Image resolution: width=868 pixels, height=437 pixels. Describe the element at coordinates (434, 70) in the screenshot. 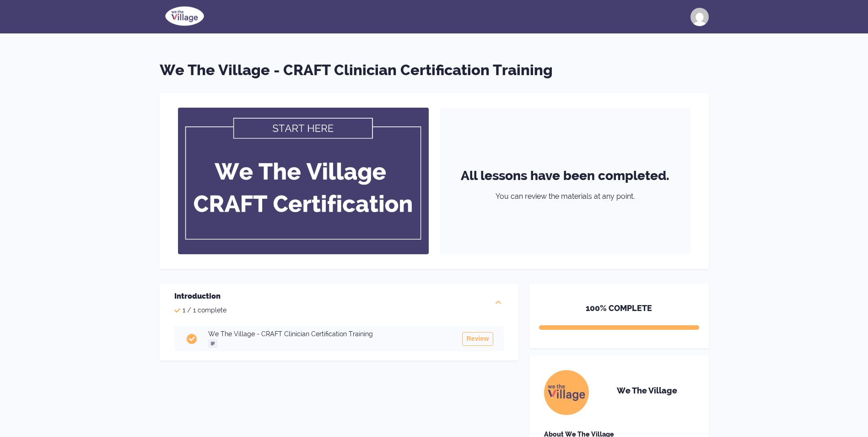

I see `h1: We The Village - CRAFT Clinician Certification Training` at that location.